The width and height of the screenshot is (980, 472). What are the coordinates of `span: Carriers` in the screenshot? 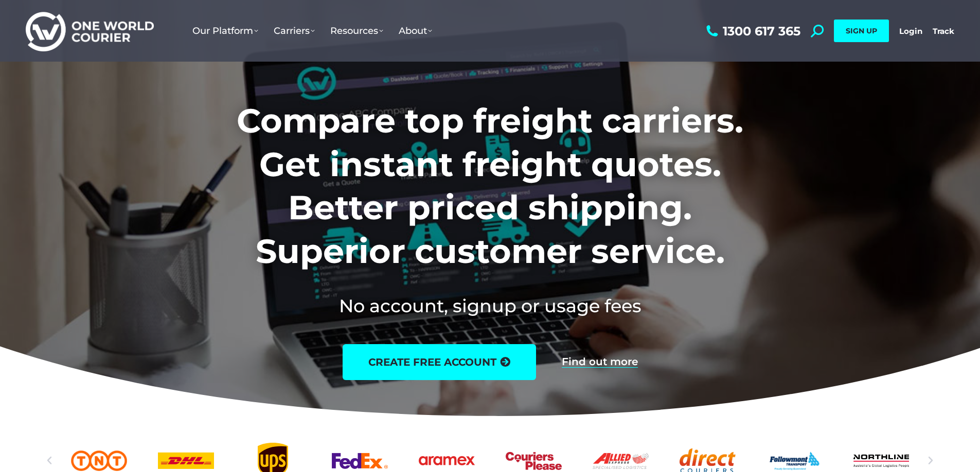 It's located at (294, 31).